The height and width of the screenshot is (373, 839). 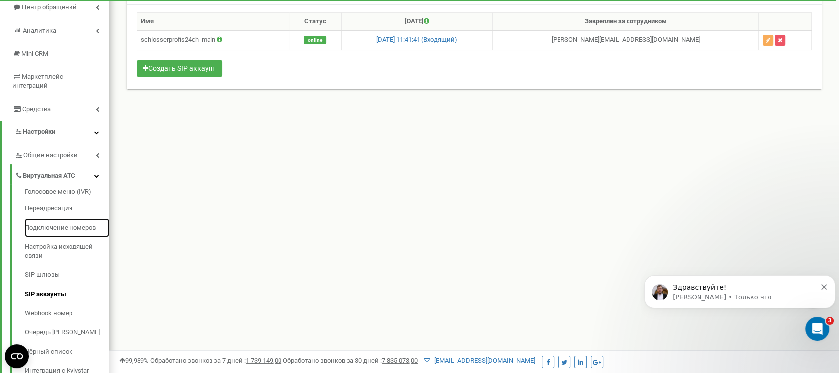 I want to click on th: Статус, so click(x=315, y=22).